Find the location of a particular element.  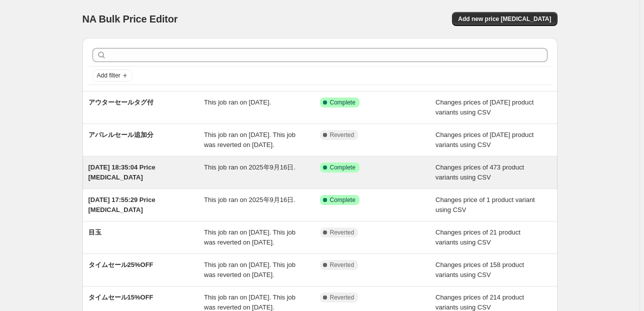

span: Changes price of 1 product variant using CSV is located at coordinates (485, 204).